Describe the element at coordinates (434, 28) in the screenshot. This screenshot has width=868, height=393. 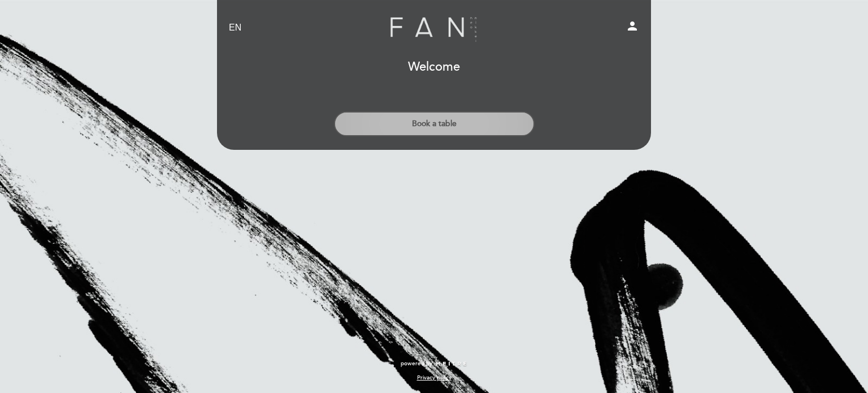
I see `a: Fan` at that location.